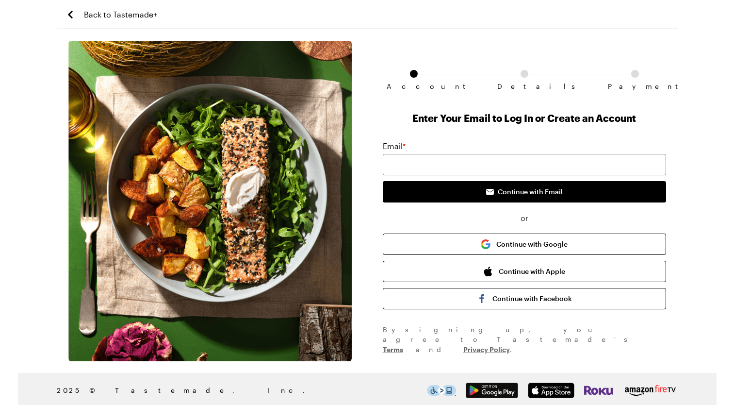 The width and height of the screenshot is (734, 405). What do you see at coordinates (525, 271) in the screenshot?
I see `button: Continue with Apple` at bounding box center [525, 271].